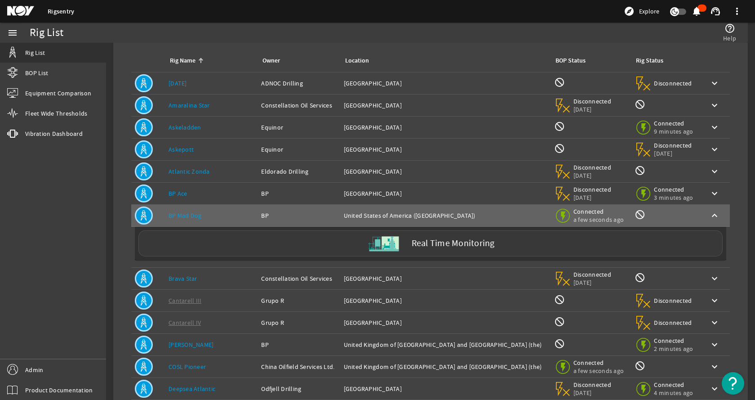 The image size is (755, 400). What do you see at coordinates (730, 38) in the screenshot?
I see `span: Help` at bounding box center [730, 38].